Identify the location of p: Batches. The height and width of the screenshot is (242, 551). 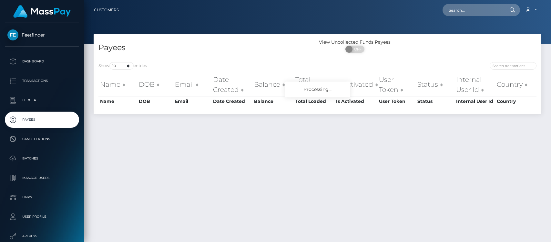
(42, 158).